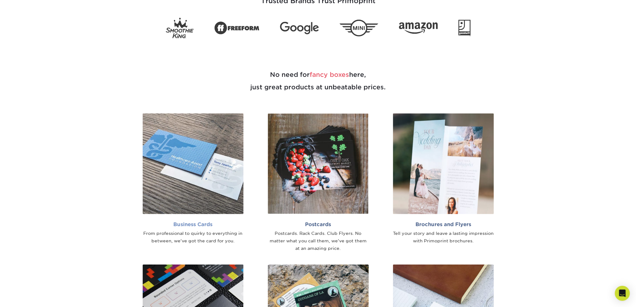 The image size is (636, 307). What do you see at coordinates (443, 179) in the screenshot?
I see `a: Brochures and Flyers Tell your story and leave a lasting impression with Primoprint brochures.` at bounding box center [443, 179].